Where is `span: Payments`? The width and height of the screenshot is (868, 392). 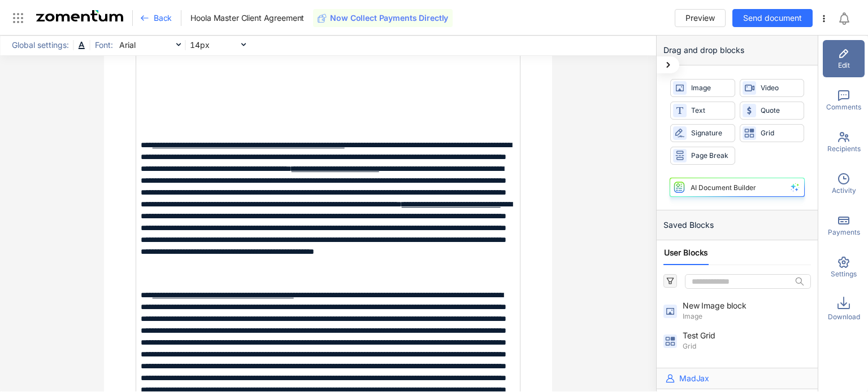 span: Payments is located at coordinates (844, 232).